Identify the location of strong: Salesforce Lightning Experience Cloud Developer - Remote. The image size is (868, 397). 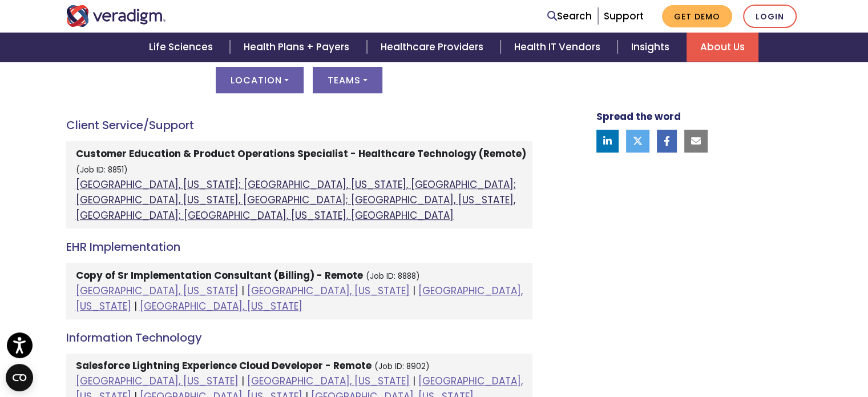
(224, 365).